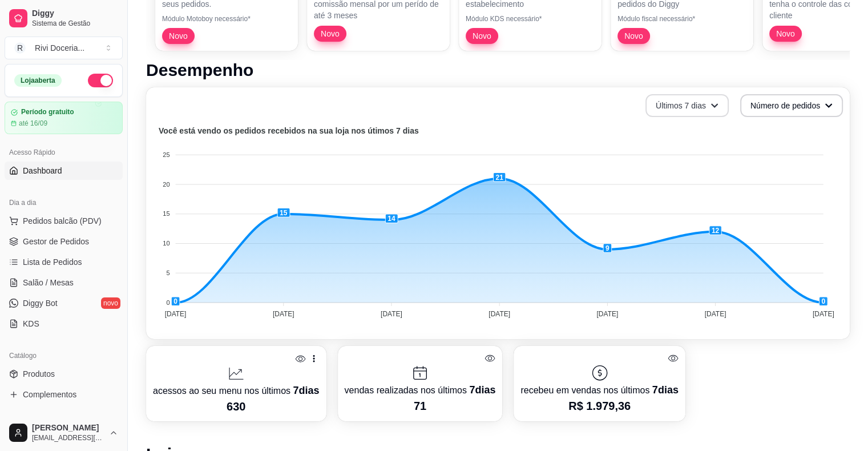 The width and height of the screenshot is (868, 451). I want to click on span: Lista de Pedidos, so click(53, 262).